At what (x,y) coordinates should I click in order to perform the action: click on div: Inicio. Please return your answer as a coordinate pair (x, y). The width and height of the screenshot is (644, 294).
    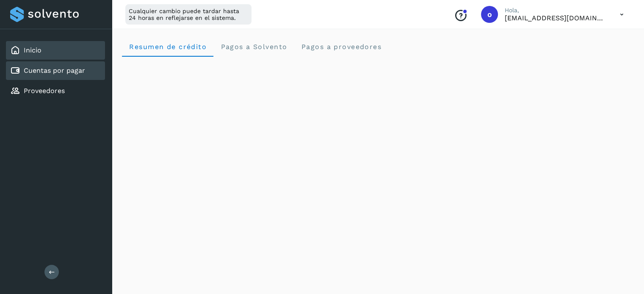
    Looking at the image, I should click on (56, 51).